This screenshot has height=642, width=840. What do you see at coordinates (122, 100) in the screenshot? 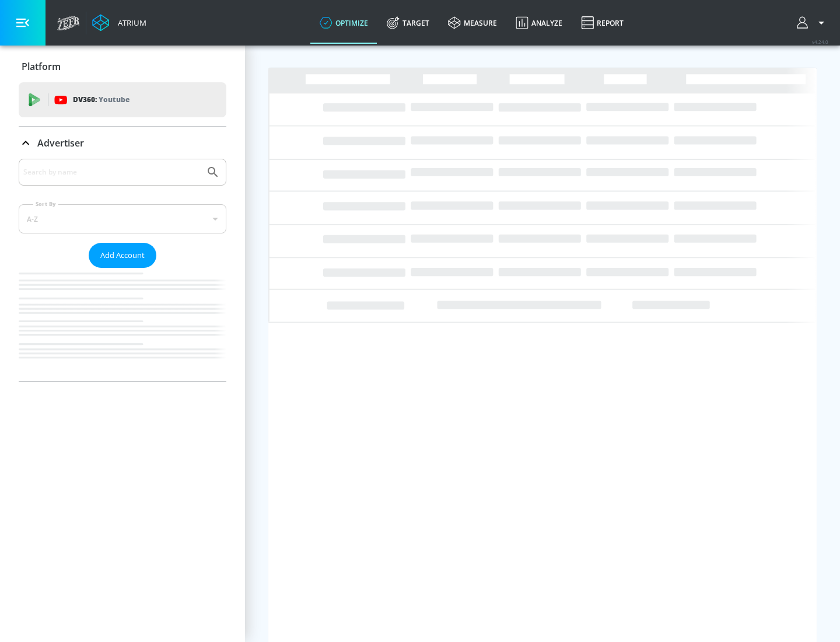
I see `div: DV360: Youtube` at bounding box center [122, 100].